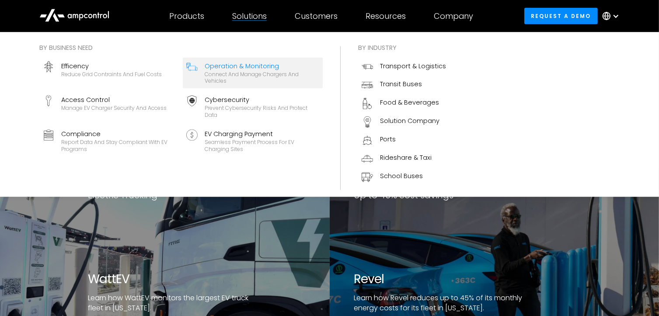  I want to click on a: Transport & Logistics, so click(404, 67).